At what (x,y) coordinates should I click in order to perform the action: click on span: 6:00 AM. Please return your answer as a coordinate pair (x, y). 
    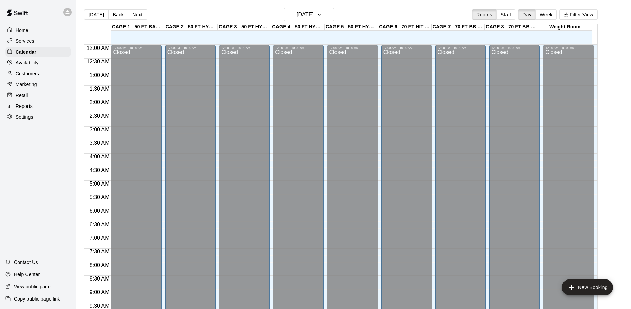
    Looking at the image, I should click on (99, 211).